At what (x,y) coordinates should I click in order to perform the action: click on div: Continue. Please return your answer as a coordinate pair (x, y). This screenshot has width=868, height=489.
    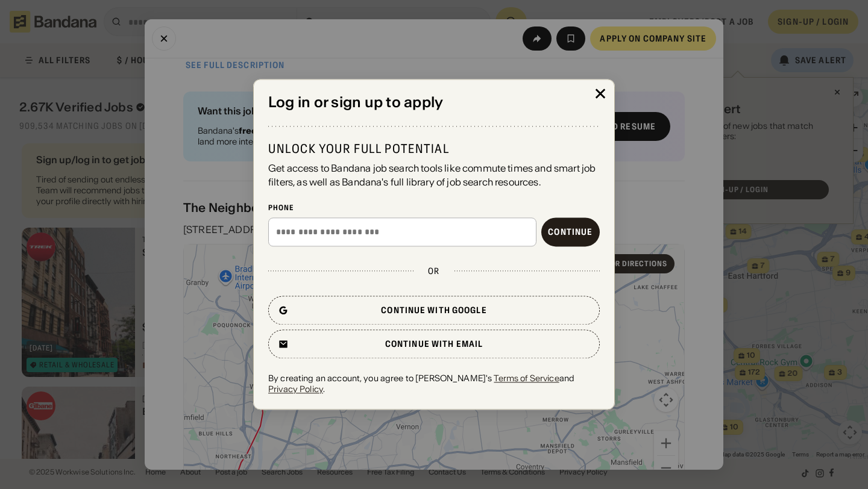
    Looking at the image, I should click on (570, 232).